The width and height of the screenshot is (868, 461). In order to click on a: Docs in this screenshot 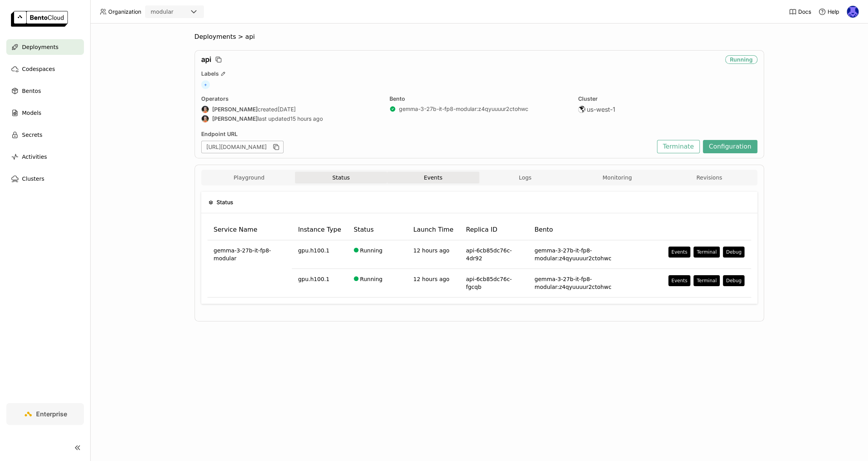, I will do `click(800, 12)`.